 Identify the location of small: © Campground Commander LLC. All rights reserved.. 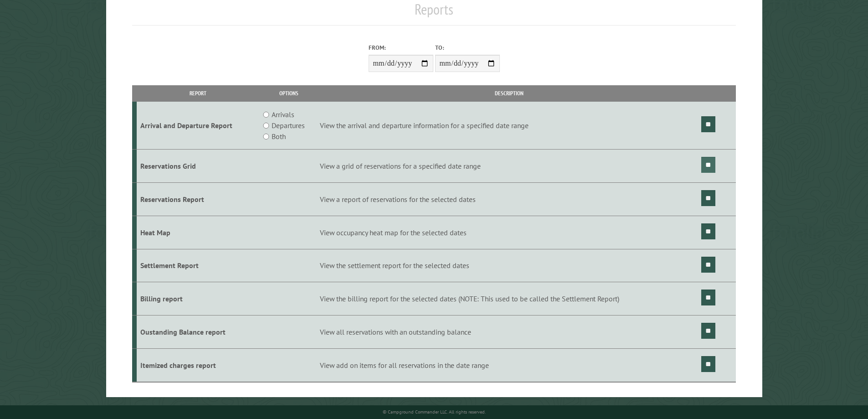
(434, 411).